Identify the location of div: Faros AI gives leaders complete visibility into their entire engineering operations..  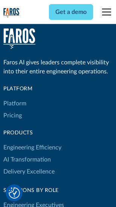
(58, 67).